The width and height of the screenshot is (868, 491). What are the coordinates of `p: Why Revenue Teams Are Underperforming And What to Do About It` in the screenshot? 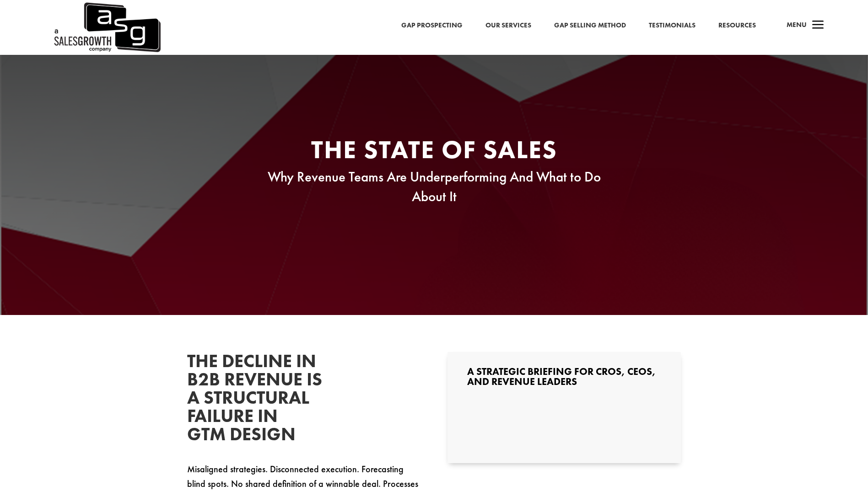 It's located at (434, 187).